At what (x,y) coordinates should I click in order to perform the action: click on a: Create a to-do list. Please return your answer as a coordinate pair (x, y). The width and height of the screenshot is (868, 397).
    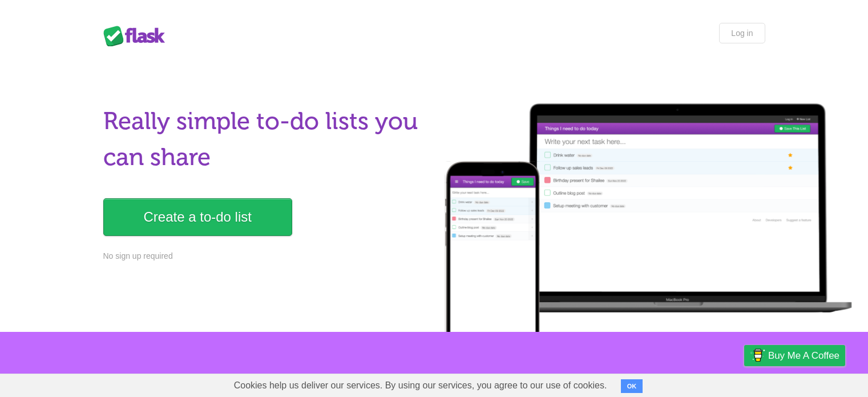
    Looking at the image, I should click on (197, 217).